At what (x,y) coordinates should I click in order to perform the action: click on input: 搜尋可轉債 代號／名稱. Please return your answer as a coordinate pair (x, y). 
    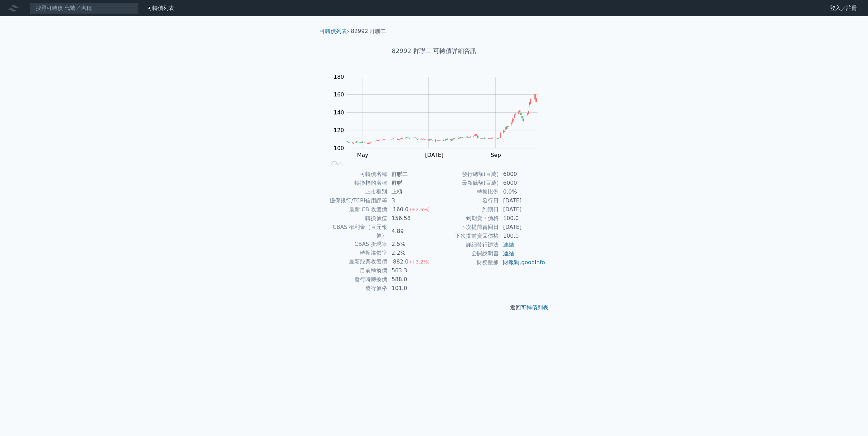
    Looking at the image, I should click on (84, 8).